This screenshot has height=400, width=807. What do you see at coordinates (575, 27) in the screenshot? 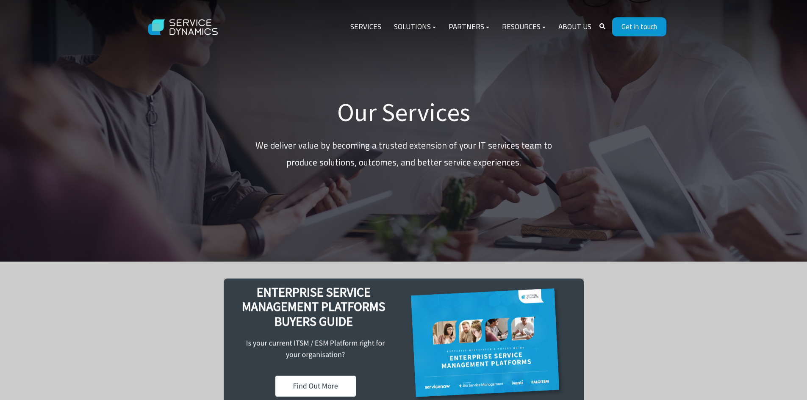
I see `a: About Us` at bounding box center [575, 27].